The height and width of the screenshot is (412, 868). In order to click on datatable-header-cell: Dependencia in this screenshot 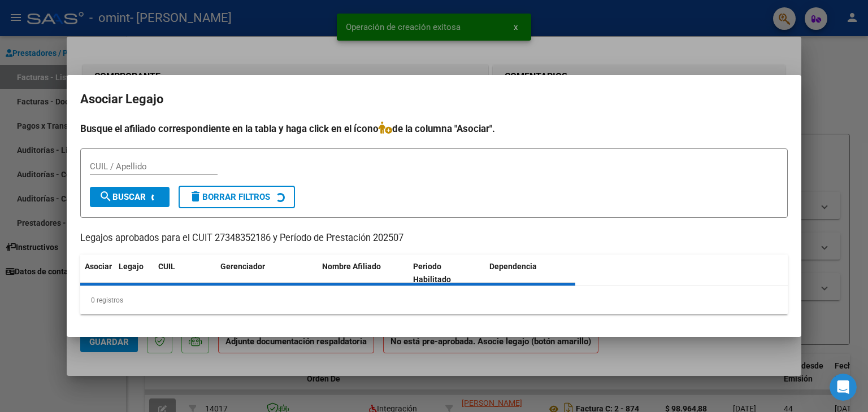, I will do `click(530, 273)`.